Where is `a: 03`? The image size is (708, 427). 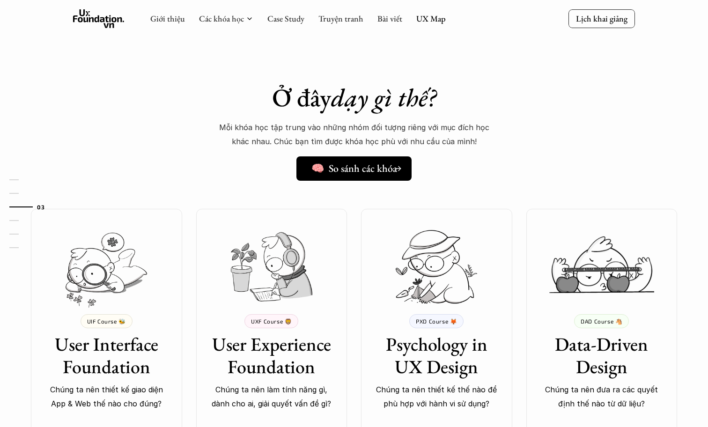
a: 03 is located at coordinates (31, 207).